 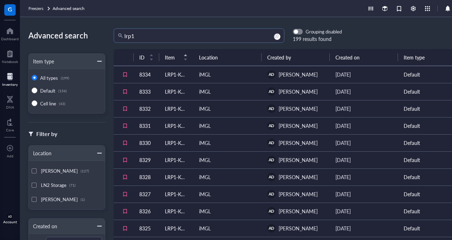 I want to click on span: Freezers, so click(x=36, y=8).